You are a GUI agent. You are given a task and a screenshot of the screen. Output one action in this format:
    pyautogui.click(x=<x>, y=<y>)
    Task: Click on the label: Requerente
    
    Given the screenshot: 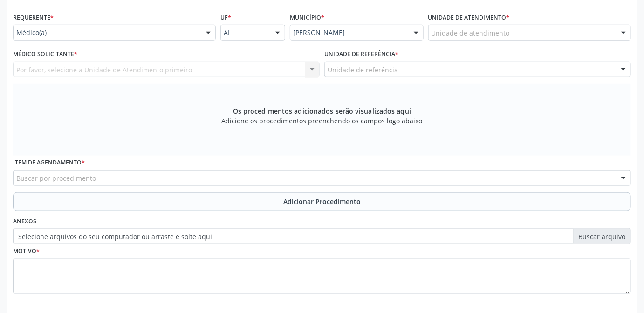 What is the action you would take?
    pyautogui.click(x=33, y=17)
    